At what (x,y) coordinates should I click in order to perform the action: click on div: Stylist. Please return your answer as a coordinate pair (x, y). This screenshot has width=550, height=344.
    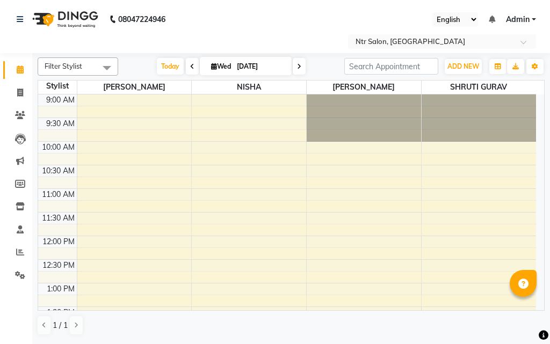
    Looking at the image, I should click on (57, 86).